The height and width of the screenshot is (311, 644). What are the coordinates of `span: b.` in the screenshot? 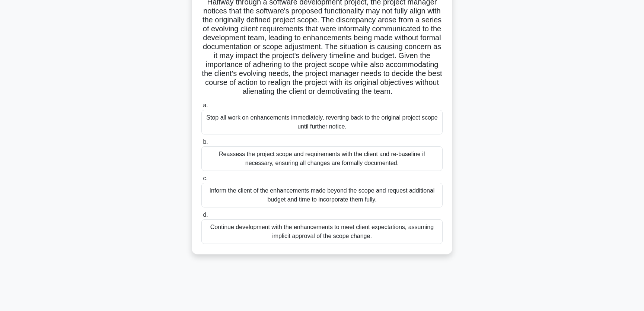 It's located at (205, 142).